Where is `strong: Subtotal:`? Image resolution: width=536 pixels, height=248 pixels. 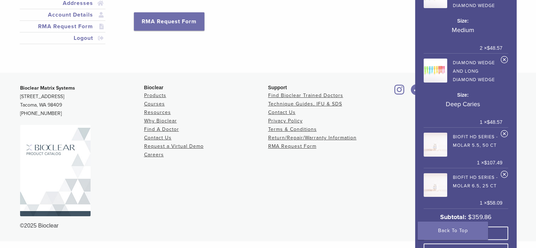
strong: Subtotal: is located at coordinates (453, 217).